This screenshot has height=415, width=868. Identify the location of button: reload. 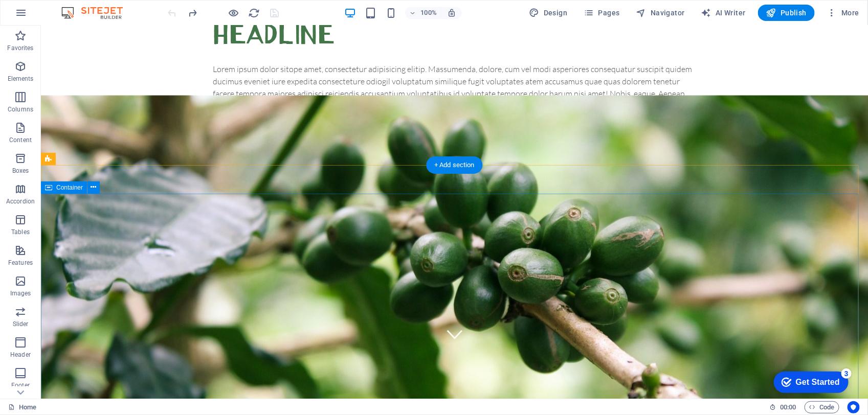
(254, 13).